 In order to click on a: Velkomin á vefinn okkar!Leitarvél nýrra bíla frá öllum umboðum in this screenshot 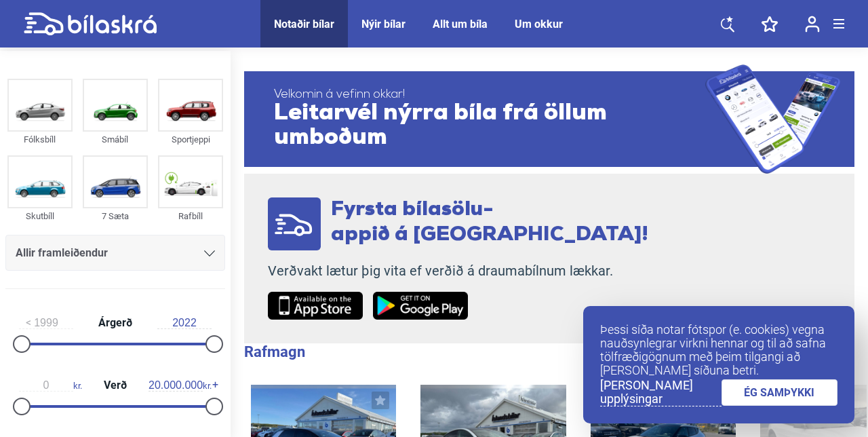, I will do `click(549, 119)`.